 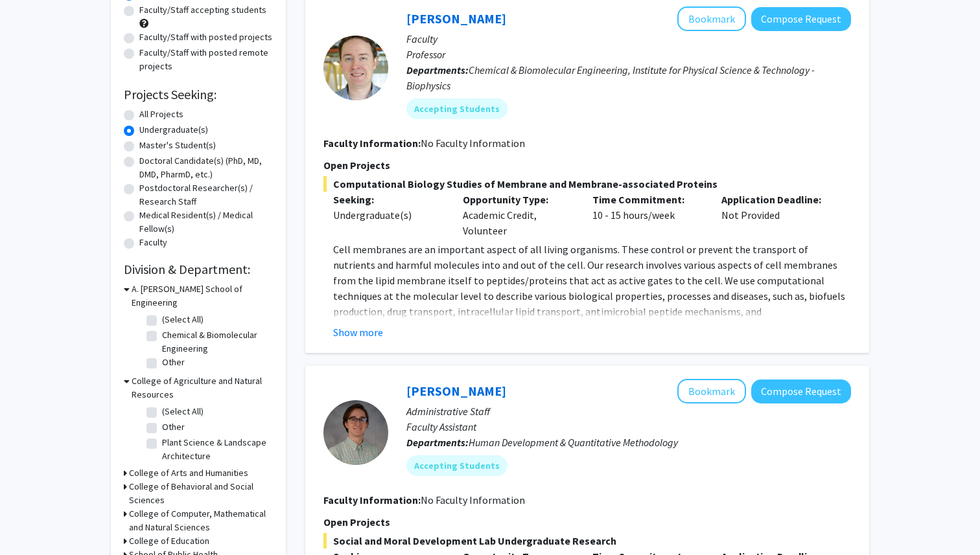 I want to click on div: Not Provided, so click(x=777, y=215).